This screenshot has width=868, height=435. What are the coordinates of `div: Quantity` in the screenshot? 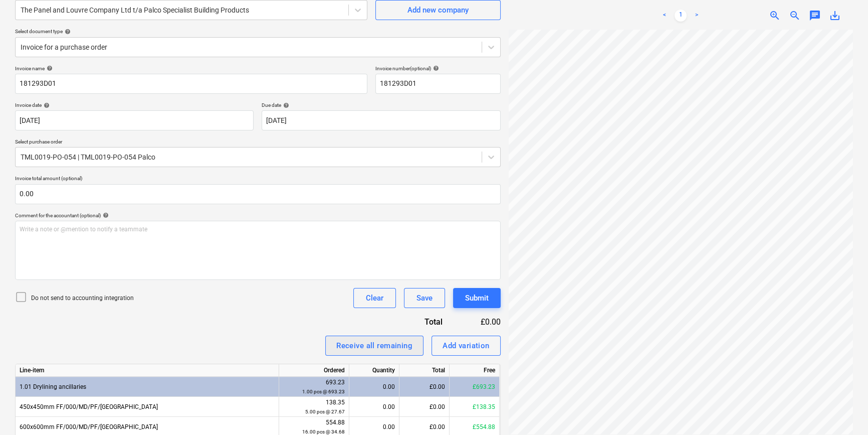 It's located at (375, 370).